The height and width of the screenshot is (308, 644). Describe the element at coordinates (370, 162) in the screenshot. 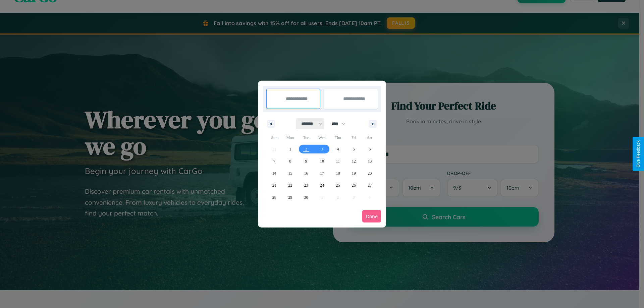

I see `span: 13` at that location.